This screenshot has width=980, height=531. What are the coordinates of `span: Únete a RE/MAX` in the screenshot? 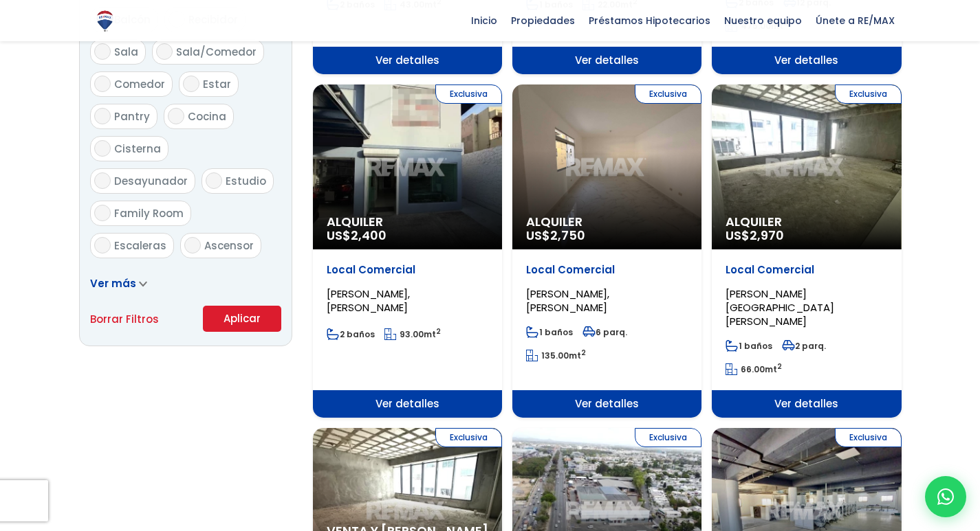 It's located at (854, 20).